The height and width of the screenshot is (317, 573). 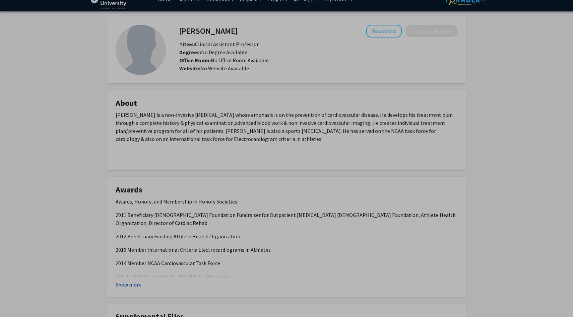 I want to click on span: Clinical Assistant Professor, so click(x=219, y=44).